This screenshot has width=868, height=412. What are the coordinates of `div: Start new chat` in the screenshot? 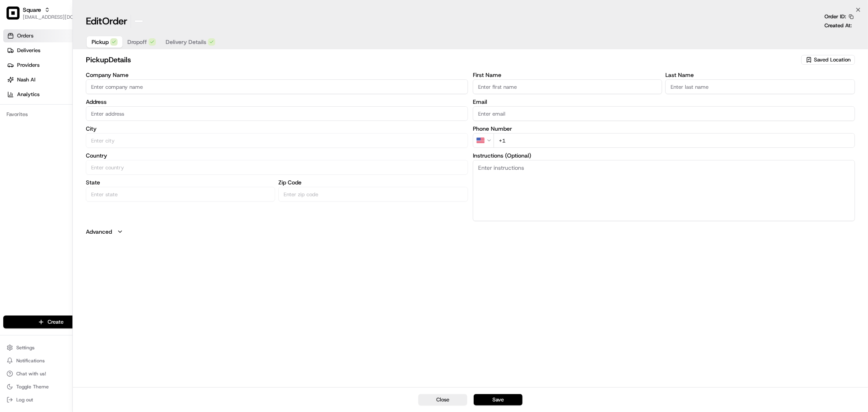 It's located at (81, 82).